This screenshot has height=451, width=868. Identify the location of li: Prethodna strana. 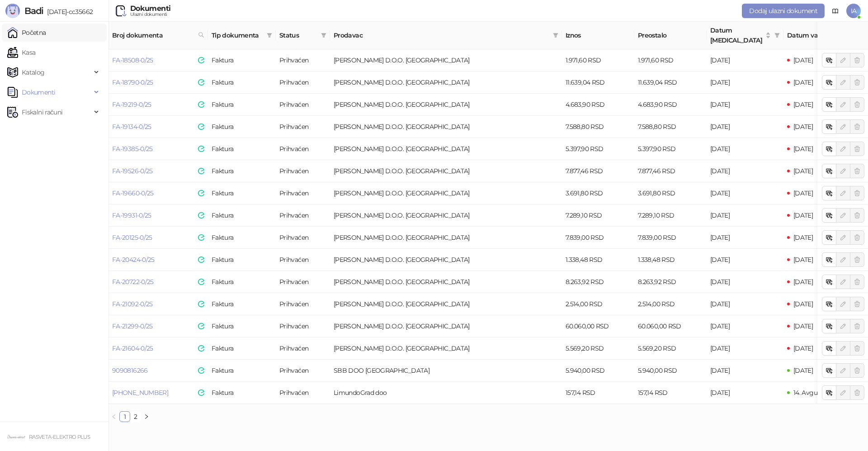
(114, 417).